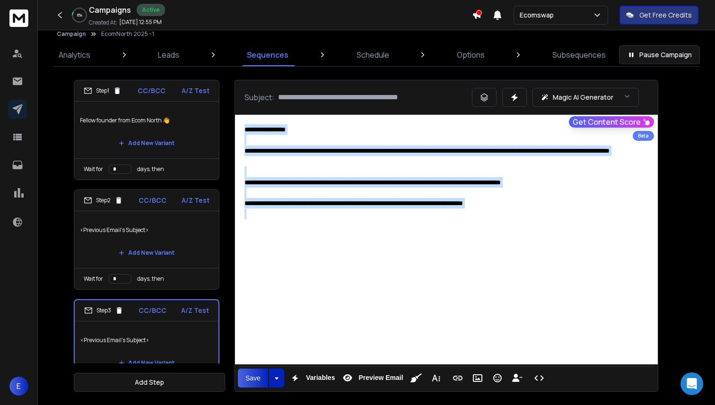 The image size is (715, 405). Describe the element at coordinates (585, 97) in the screenshot. I see `button: Magic AI Generator` at that location.